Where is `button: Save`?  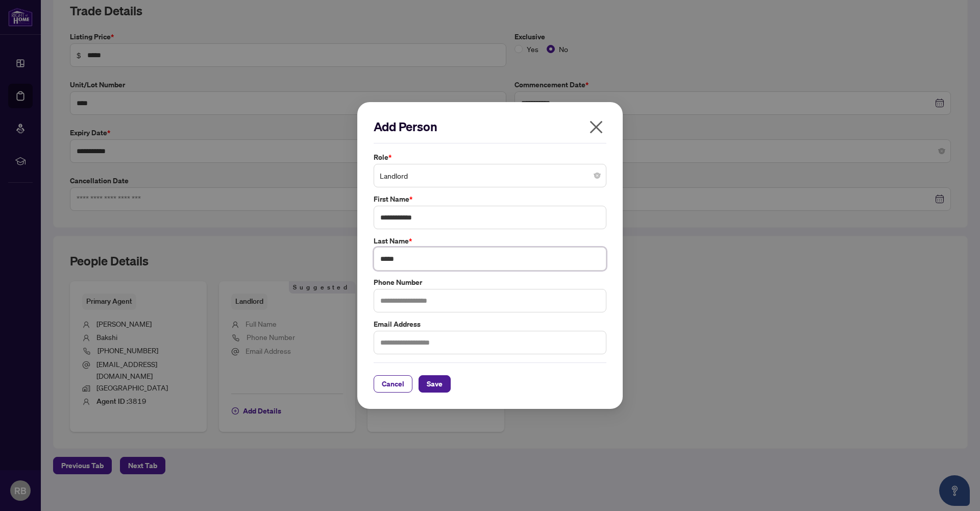 button: Save is located at coordinates (434, 384).